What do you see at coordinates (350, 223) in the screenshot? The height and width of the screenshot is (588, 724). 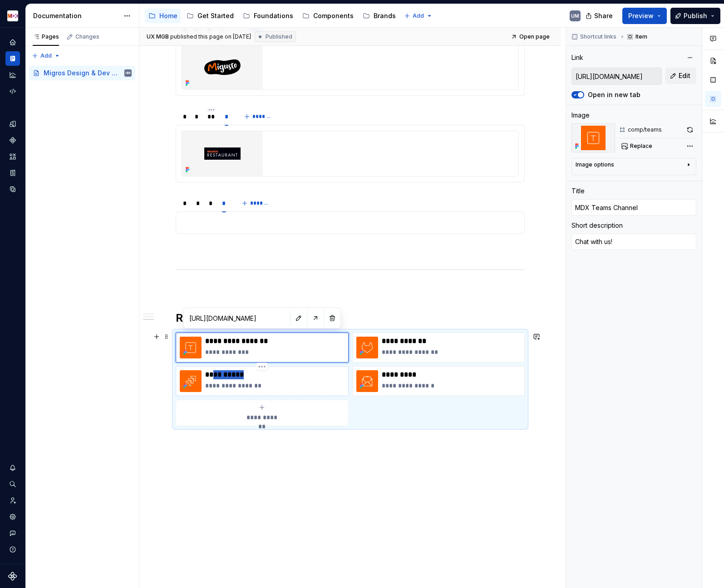 I see `section-item: 5` at bounding box center [350, 223].